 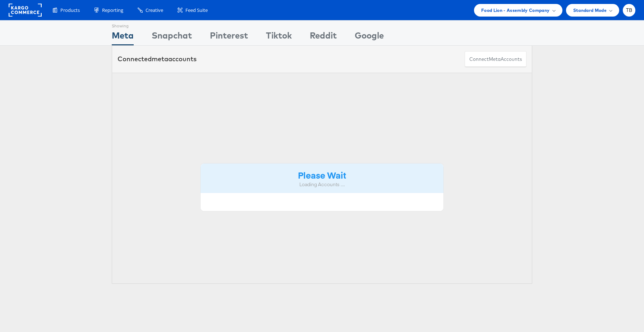 What do you see at coordinates (323, 37) in the screenshot?
I see `div: Reddit` at bounding box center [323, 37].